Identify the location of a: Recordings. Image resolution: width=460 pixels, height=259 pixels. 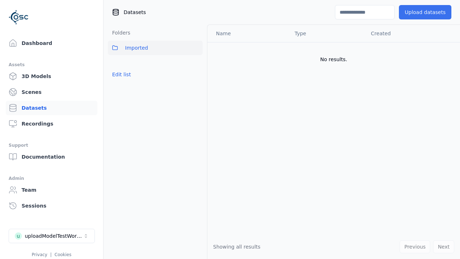
(51, 124).